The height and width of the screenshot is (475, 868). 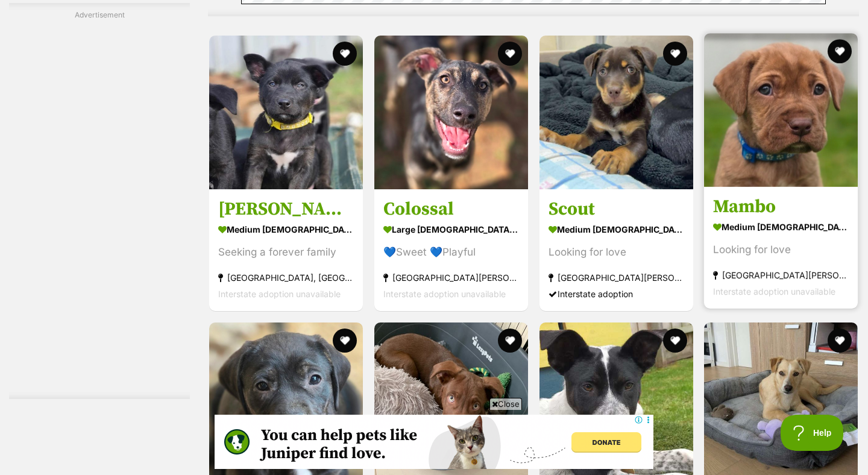 What do you see at coordinates (286, 112) in the screenshot?
I see `img: Otto - Australian Kelpie Dog` at bounding box center [286, 112].